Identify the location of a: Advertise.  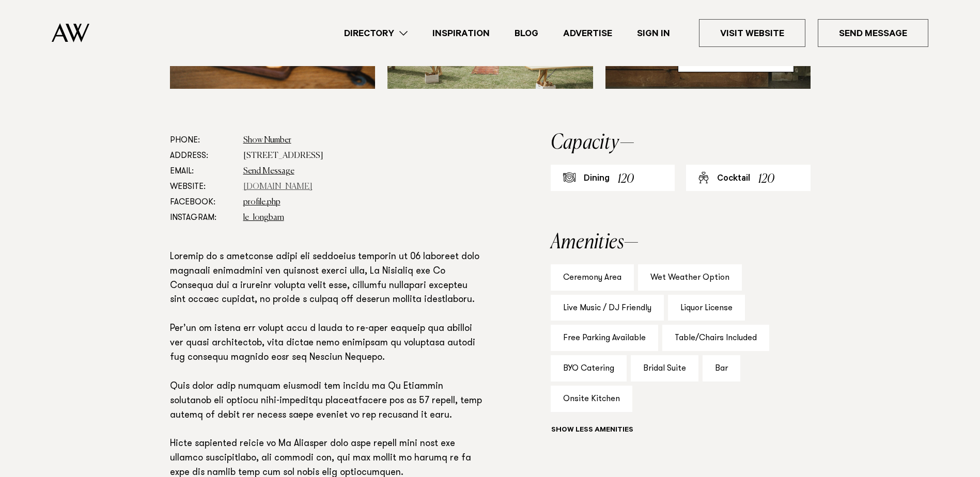
(587, 33).